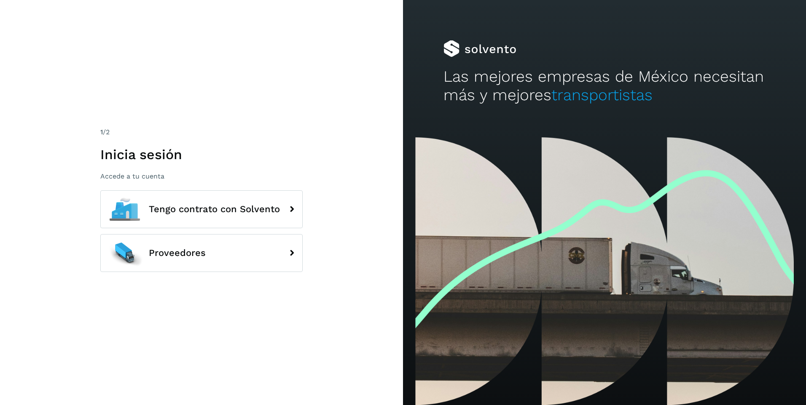 The height and width of the screenshot is (405, 806). What do you see at coordinates (201, 132) in the screenshot?
I see `div: /2` at bounding box center [201, 132].